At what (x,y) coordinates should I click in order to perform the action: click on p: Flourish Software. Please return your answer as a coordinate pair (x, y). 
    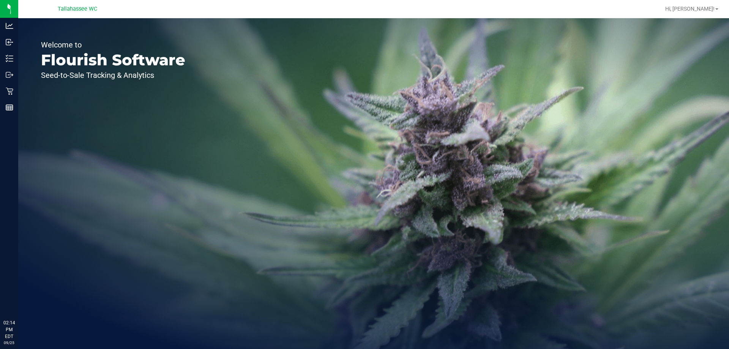
    Looking at the image, I should click on (113, 60).